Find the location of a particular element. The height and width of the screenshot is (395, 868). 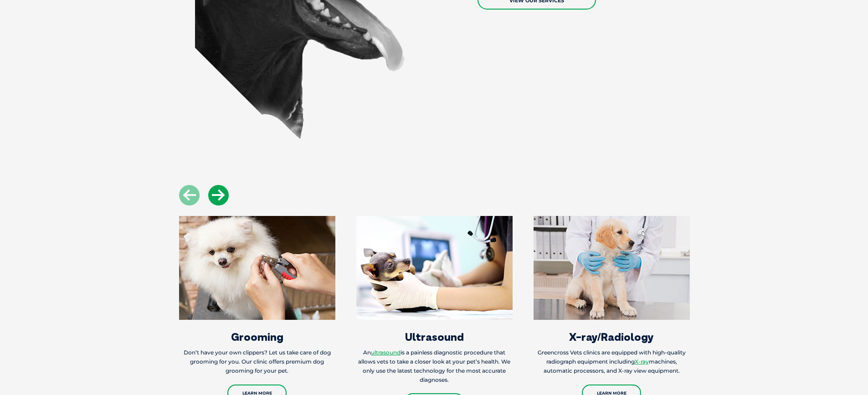

a: ultrasound is located at coordinates (385, 352).